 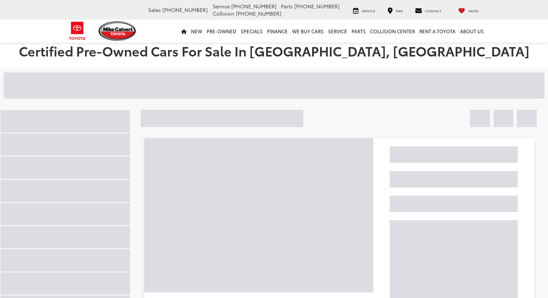 I want to click on a: My Saved Vehicles, so click(x=468, y=10).